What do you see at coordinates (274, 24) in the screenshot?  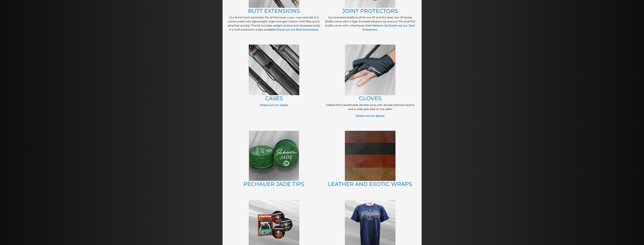 I see `p: Our 8-inch butt extension fits all Pechauer cues—new and old. It is constructed with lightweight,...` at bounding box center [274, 24].